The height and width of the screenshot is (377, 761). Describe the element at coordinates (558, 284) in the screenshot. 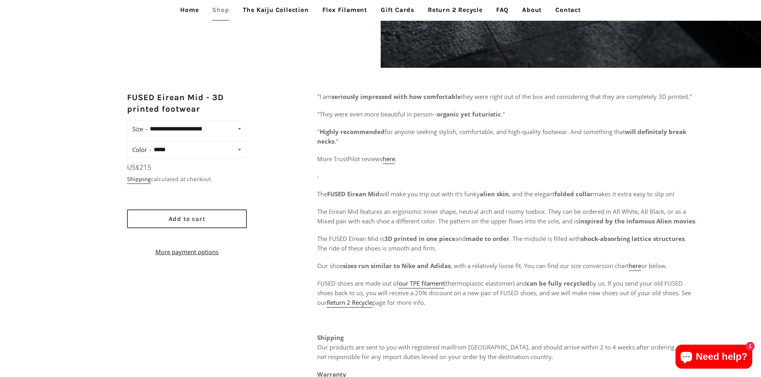

I see `strong: can be fully recycled` at that location.